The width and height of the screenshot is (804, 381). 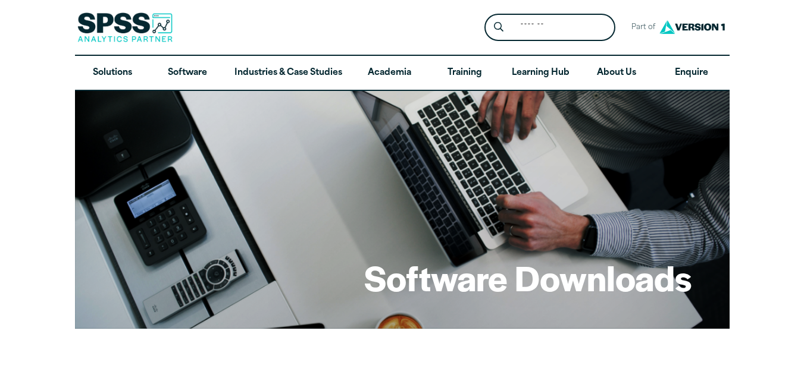 What do you see at coordinates (692, 27) in the screenshot?
I see `img: Version1 Logo` at bounding box center [692, 27].